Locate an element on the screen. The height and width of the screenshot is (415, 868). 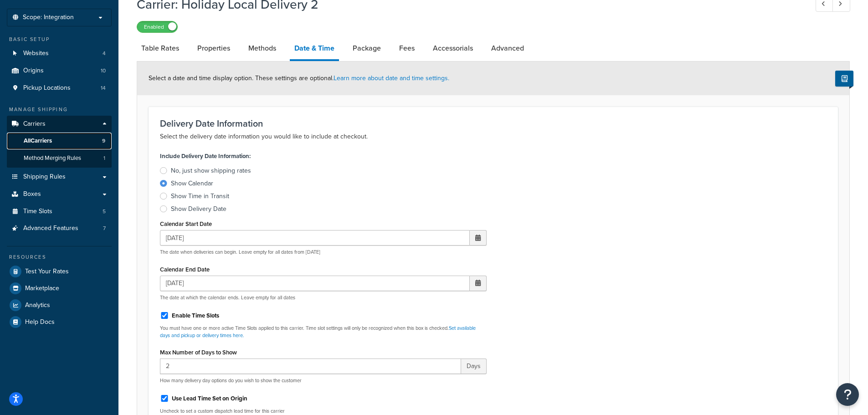
div: No, just show shipping rates is located at coordinates (211, 171).